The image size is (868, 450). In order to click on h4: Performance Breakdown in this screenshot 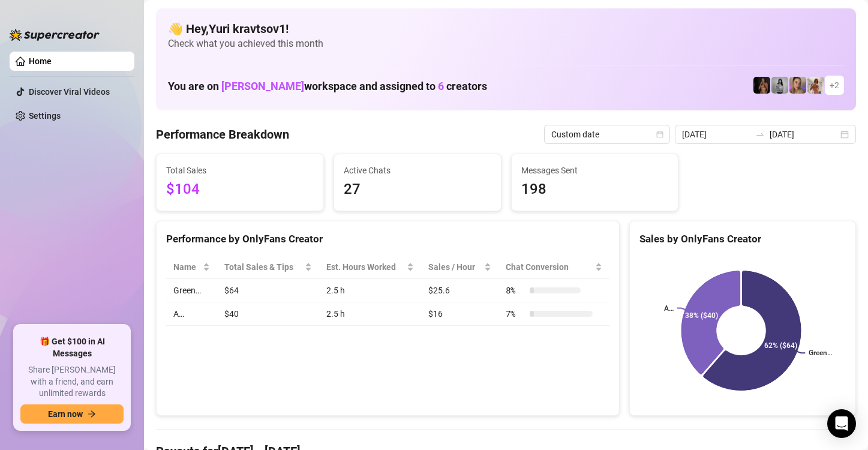, I will do `click(223, 134)`.